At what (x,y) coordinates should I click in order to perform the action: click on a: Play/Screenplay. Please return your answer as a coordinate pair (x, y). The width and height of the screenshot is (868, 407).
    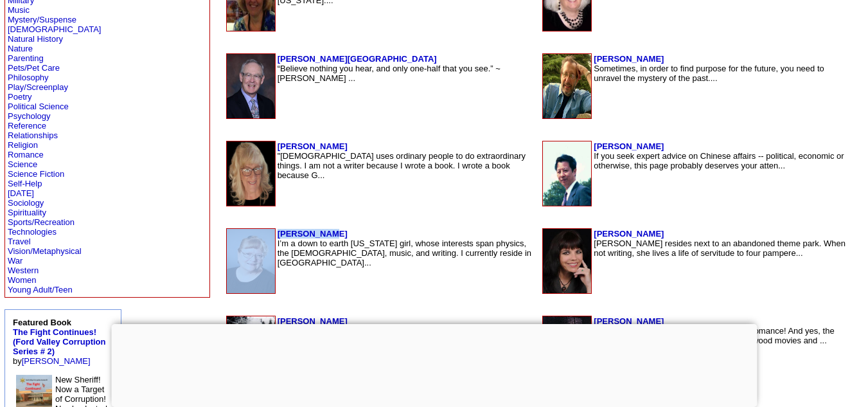
    Looking at the image, I should click on (38, 87).